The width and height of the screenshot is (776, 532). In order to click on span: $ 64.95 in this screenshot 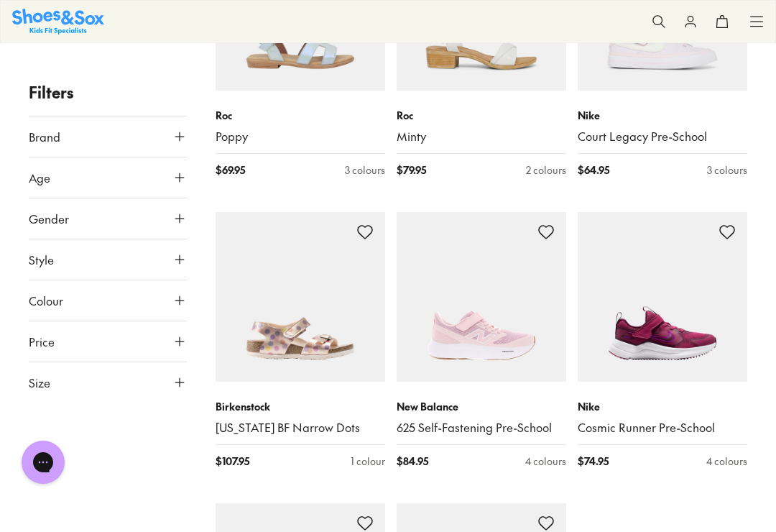, I will do `click(594, 170)`.